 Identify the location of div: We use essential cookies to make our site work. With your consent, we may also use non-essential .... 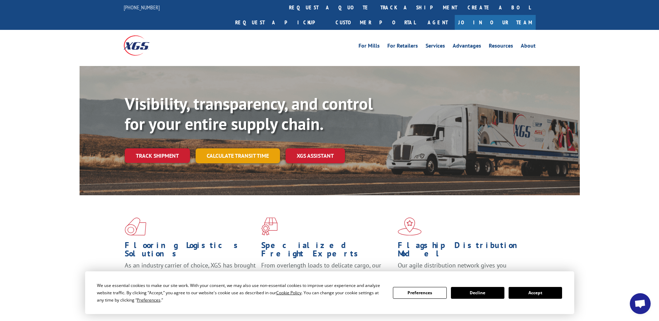
(241, 293).